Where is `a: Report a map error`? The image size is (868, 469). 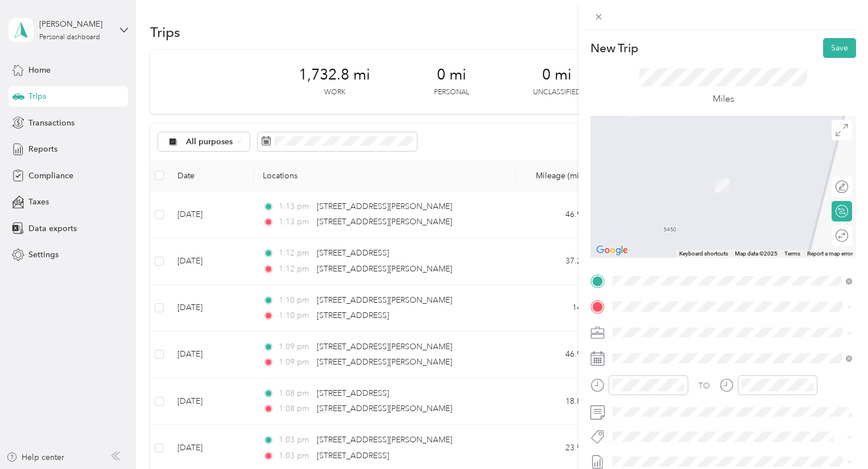 a: Report a map error is located at coordinates (830, 253).